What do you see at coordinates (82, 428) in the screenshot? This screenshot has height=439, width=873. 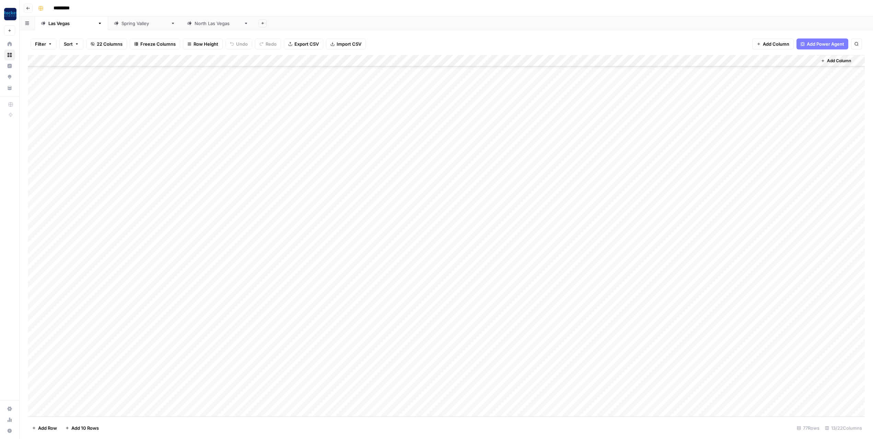 I see `button: Add 10 Rows` at bounding box center [82, 428].